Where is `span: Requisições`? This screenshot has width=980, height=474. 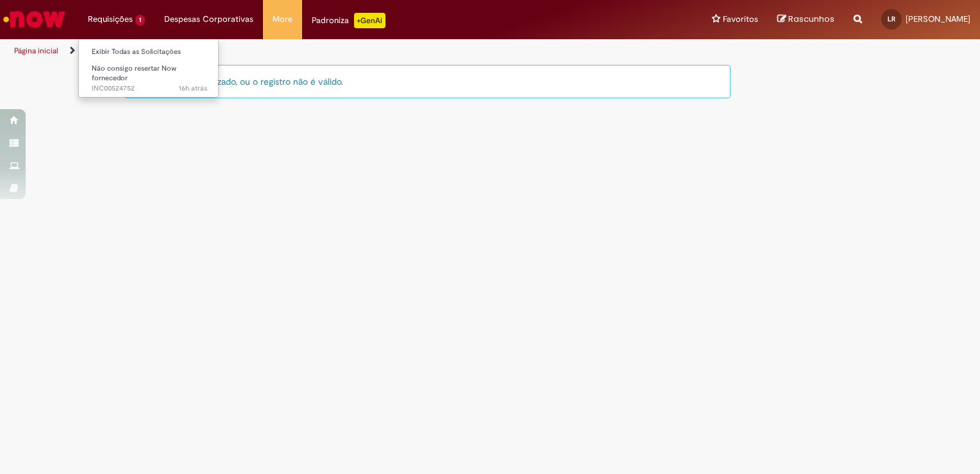 span: Requisições is located at coordinates (110, 19).